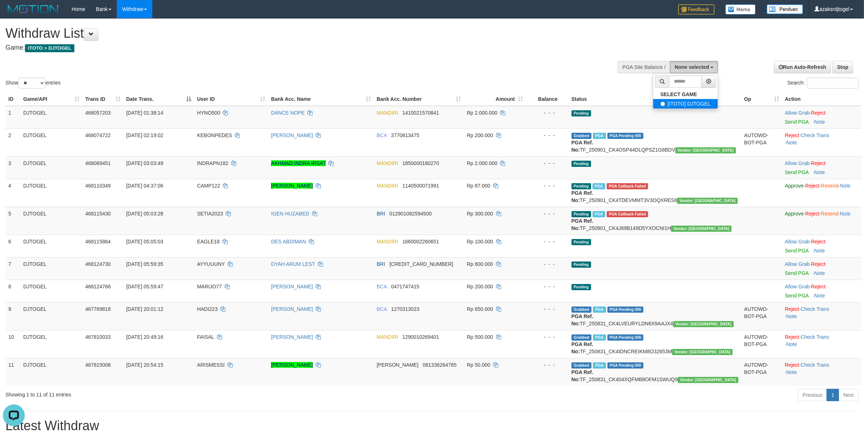 This screenshot has height=432, width=864. I want to click on a: 1, so click(833, 395).